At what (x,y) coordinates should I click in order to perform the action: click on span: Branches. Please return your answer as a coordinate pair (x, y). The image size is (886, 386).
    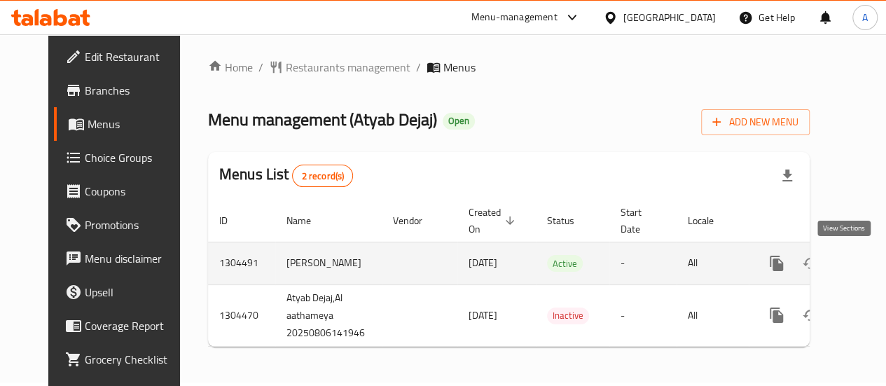
    Looking at the image, I should click on (134, 90).